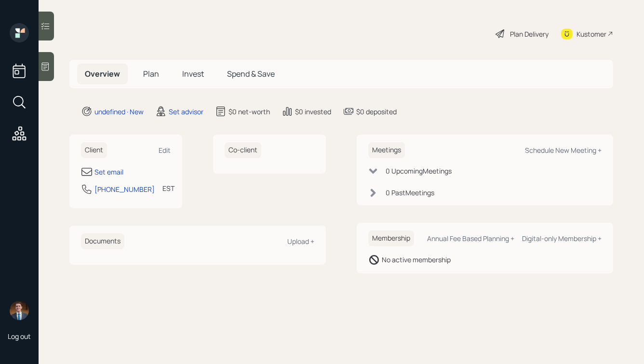  What do you see at coordinates (243, 150) in the screenshot?
I see `h6: Co-client` at bounding box center [243, 150].